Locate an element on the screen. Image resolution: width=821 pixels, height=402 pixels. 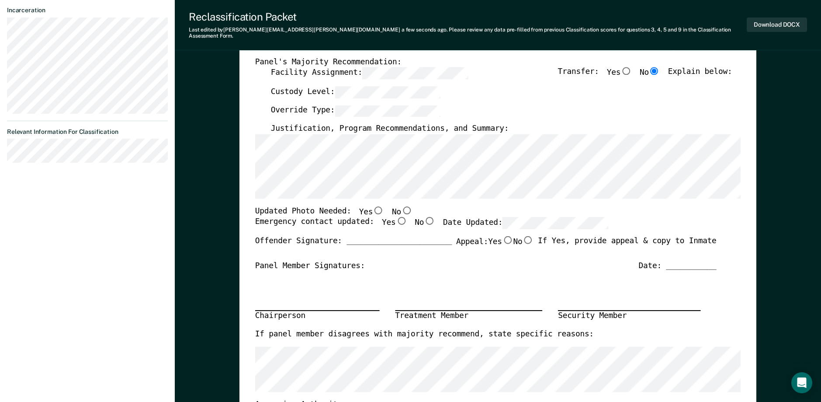
label: Justification, Program Recommendations, and Summary: is located at coordinates (390, 129).